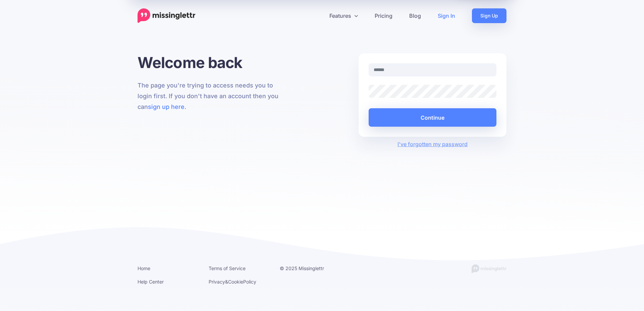 This screenshot has height=311, width=644. What do you see at coordinates (310, 268) in the screenshot?
I see `li: © 2025 Missinglettr` at bounding box center [310, 268].